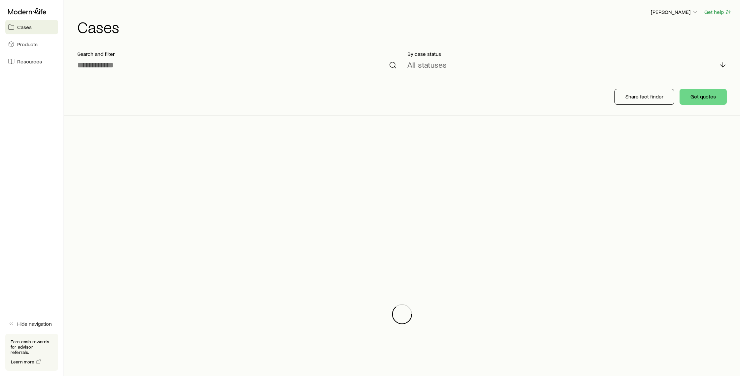  I want to click on p: Search and filter, so click(237, 54).